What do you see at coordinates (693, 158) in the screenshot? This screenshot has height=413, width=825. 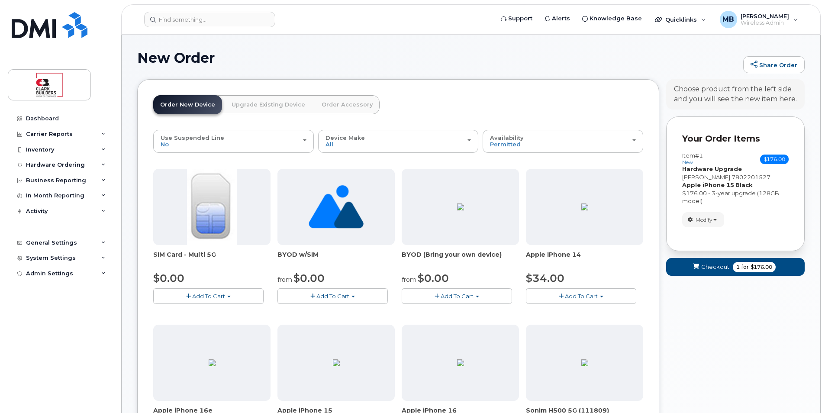 I see `h3: Item` at bounding box center [693, 158].